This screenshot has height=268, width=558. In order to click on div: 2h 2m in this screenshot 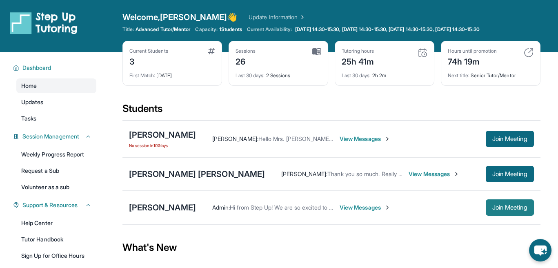, I will do `click(384, 73)`.